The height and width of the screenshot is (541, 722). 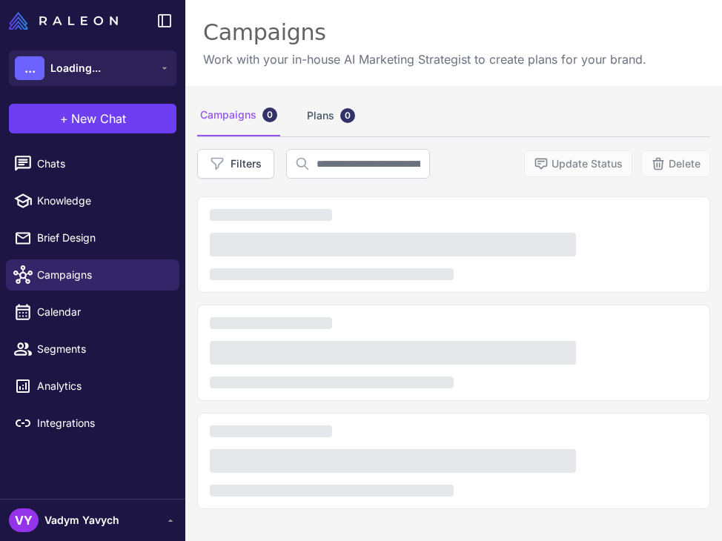 I want to click on a: Calendar, so click(x=93, y=312).